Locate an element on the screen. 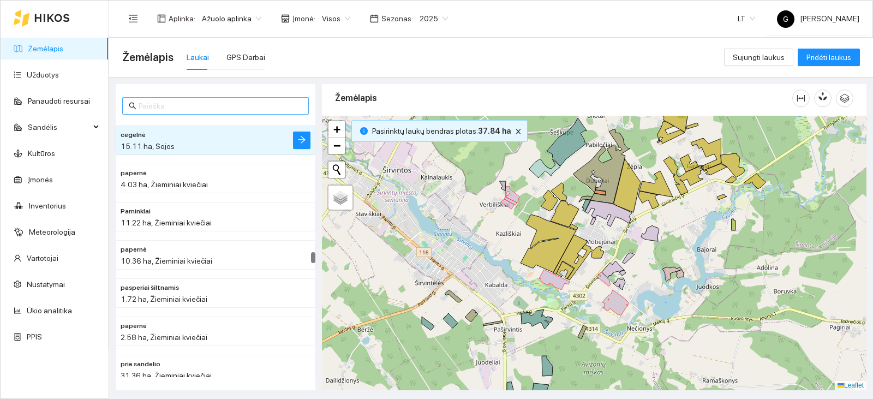  span: layout is located at coordinates (162, 19).